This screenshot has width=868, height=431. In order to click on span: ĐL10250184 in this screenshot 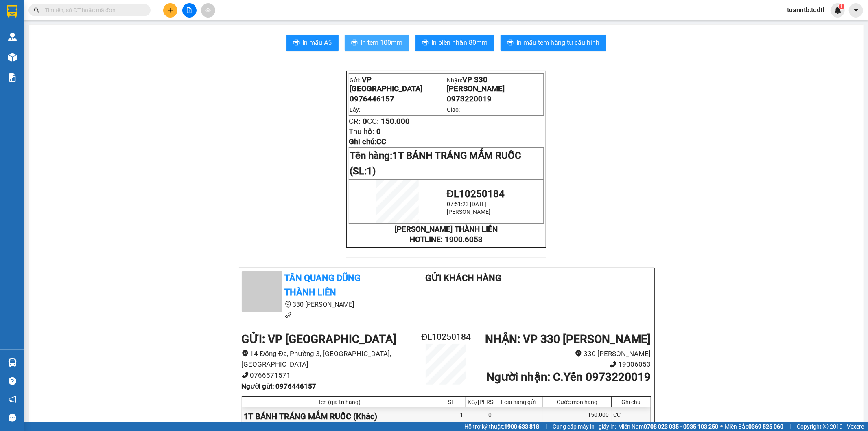, I will do `click(475, 194)`.